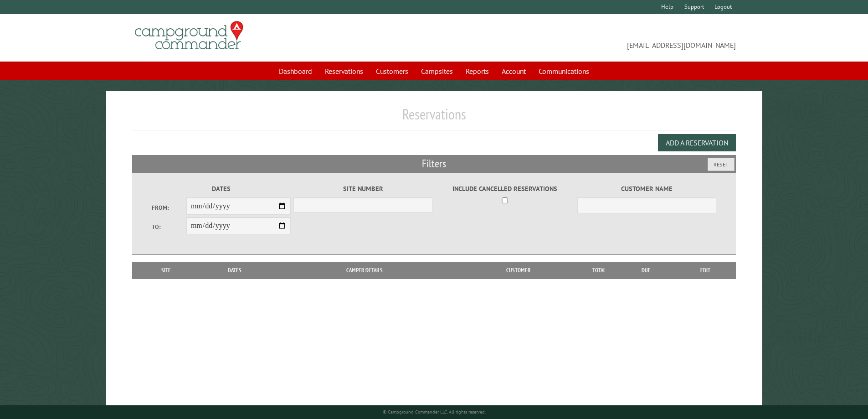 This screenshot has height=419, width=868. I want to click on a: Customers, so click(391, 71).